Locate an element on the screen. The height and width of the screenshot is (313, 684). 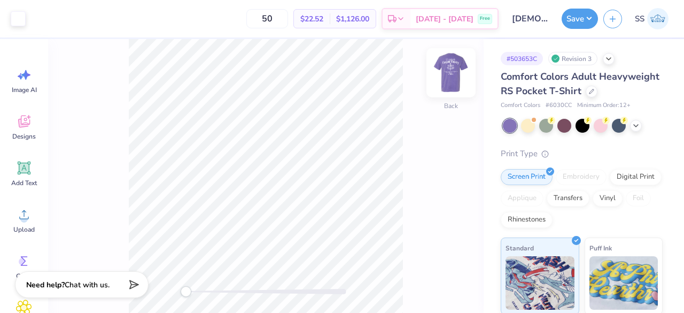
span: SS is located at coordinates (640, 19).